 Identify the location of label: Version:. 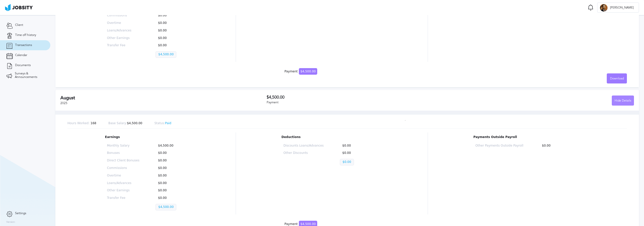
(11, 222).